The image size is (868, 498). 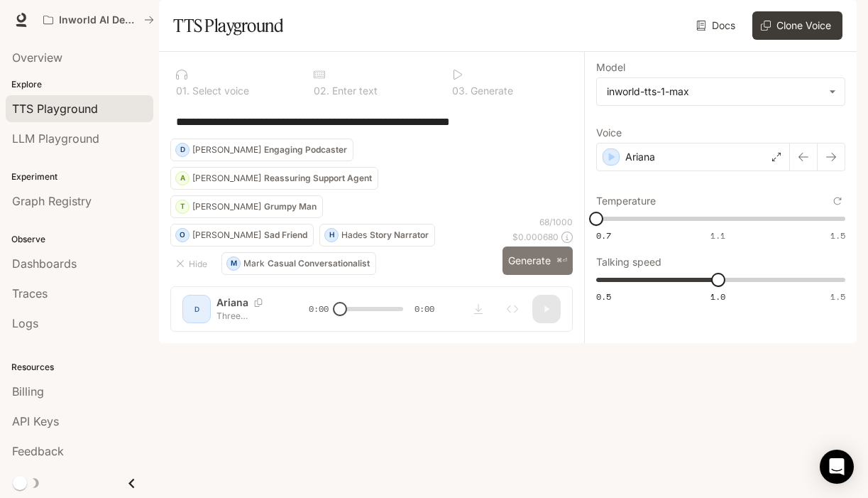 What do you see at coordinates (318, 178) in the screenshot?
I see `p: Reassuring Support Agent` at bounding box center [318, 178].